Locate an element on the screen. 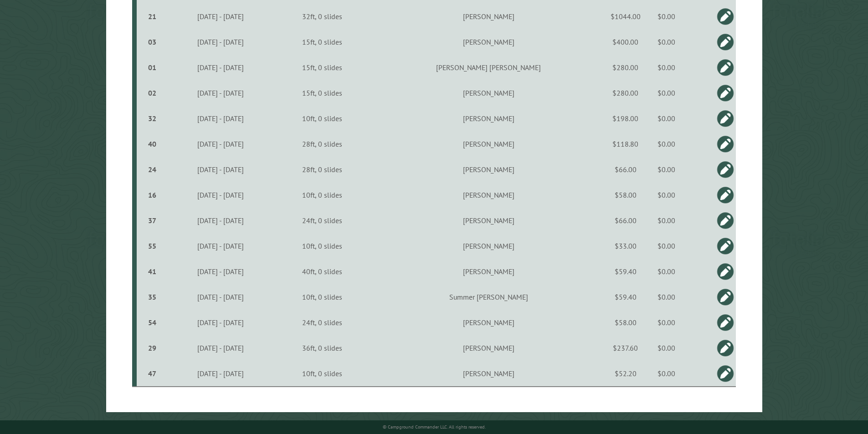  small: © Campground Commander LLC. All rights reserved. is located at coordinates (434, 427).